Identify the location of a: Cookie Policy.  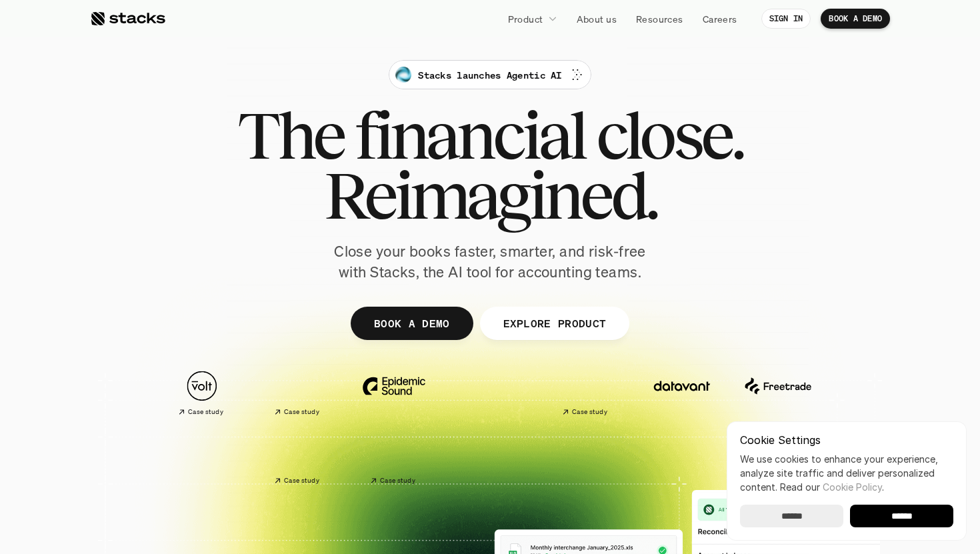
(852, 486).